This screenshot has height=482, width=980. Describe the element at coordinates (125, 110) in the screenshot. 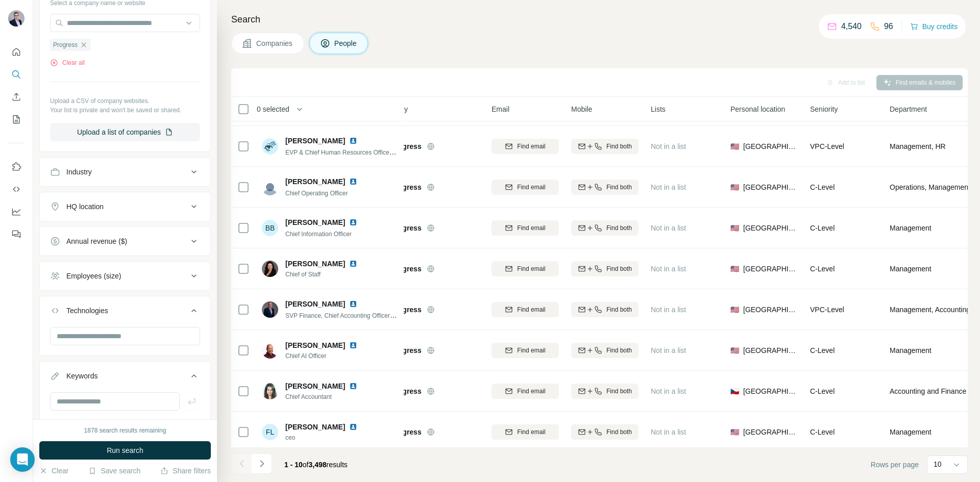

I see `p: Your list is private and won't be saved or shared.` at that location.